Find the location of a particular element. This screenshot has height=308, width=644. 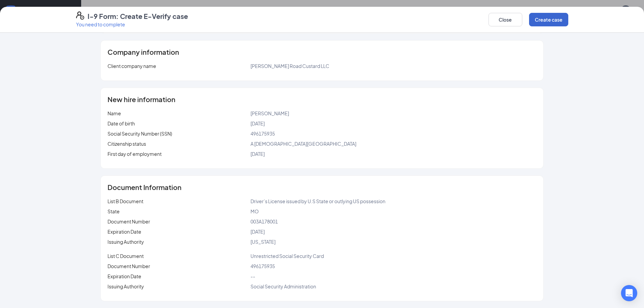

span: Citizenship status is located at coordinates (127, 143).